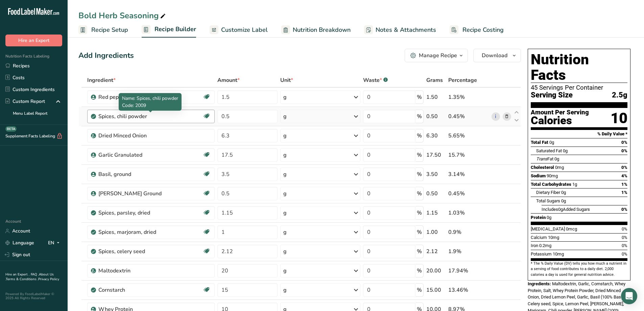  Describe the element at coordinates (25, 101) in the screenshot. I see `div: Custom Report` at that location.